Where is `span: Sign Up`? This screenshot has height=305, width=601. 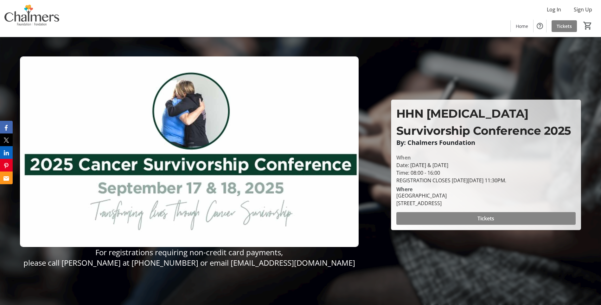
span: Sign Up is located at coordinates (583, 10).